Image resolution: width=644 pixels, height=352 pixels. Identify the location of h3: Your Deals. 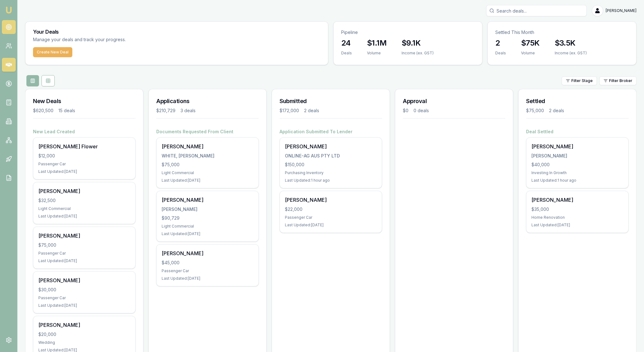
(177, 32).